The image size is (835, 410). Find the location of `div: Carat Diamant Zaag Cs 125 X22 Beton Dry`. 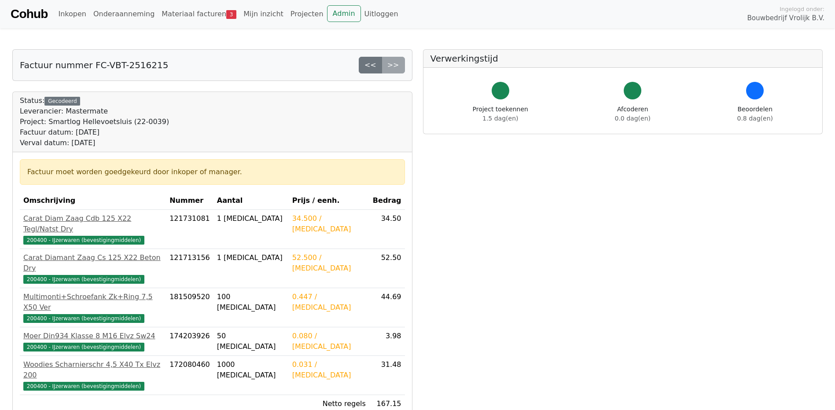

div: Carat Diamant Zaag Cs 125 X22 Beton Dry is located at coordinates (93, 263).